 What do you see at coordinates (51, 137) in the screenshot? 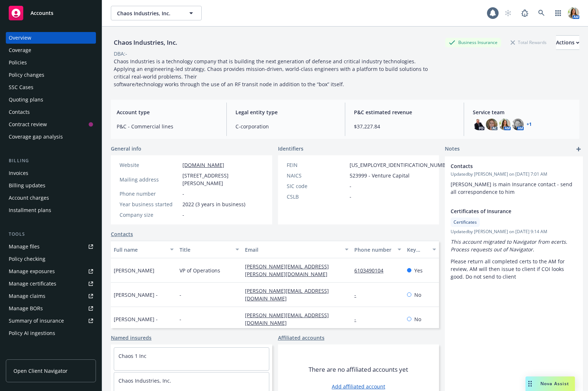
I see `a: Coverage gap analysis` at bounding box center [51, 137].